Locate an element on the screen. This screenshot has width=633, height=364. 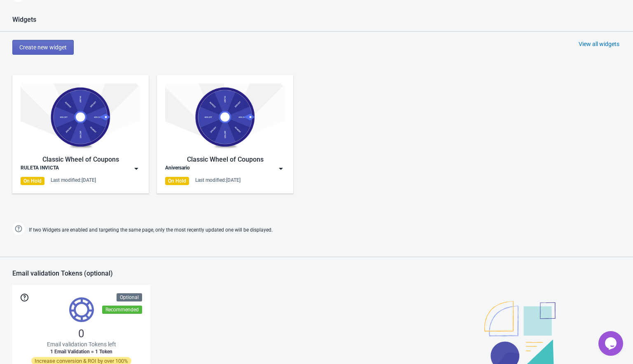
span: 1 Email Validation = 1 Token is located at coordinates (81, 352).